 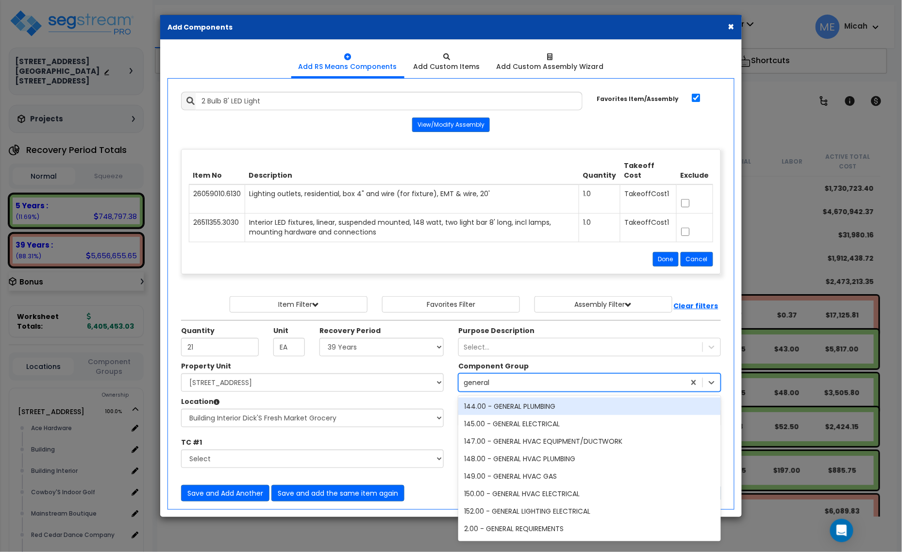 What do you see at coordinates (198, 330) in the screenshot?
I see `label: Quantity` at bounding box center [198, 330].